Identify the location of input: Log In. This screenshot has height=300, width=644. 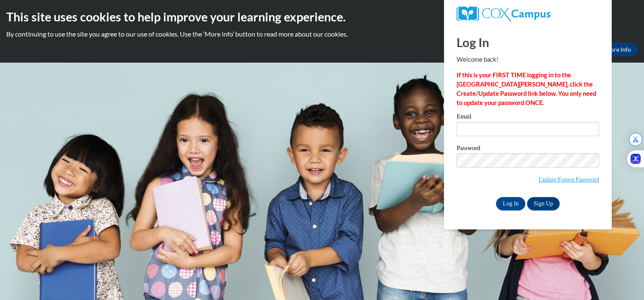
(511, 203).